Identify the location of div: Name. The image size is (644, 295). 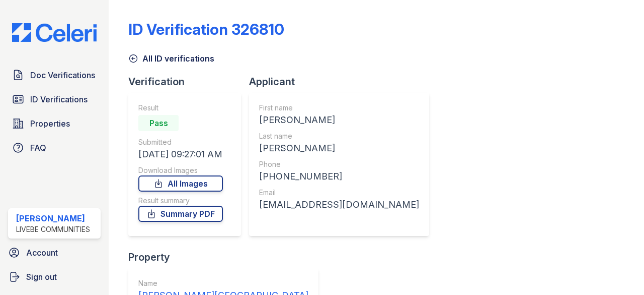
(223, 283).